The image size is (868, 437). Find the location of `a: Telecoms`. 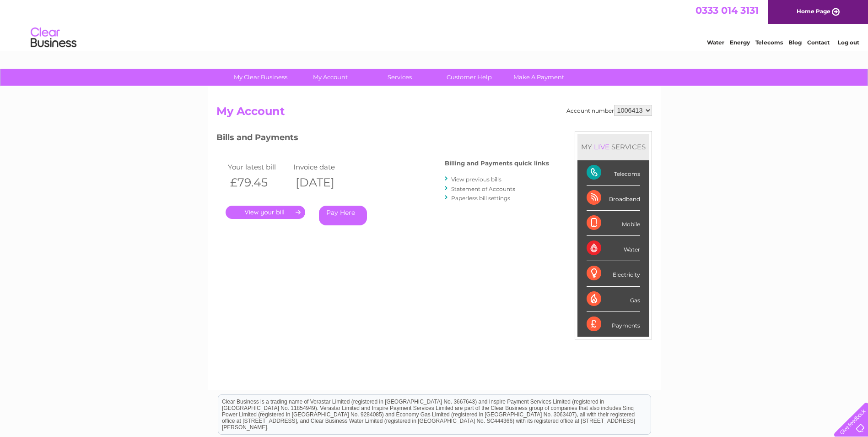

a: Telecoms is located at coordinates (769, 42).